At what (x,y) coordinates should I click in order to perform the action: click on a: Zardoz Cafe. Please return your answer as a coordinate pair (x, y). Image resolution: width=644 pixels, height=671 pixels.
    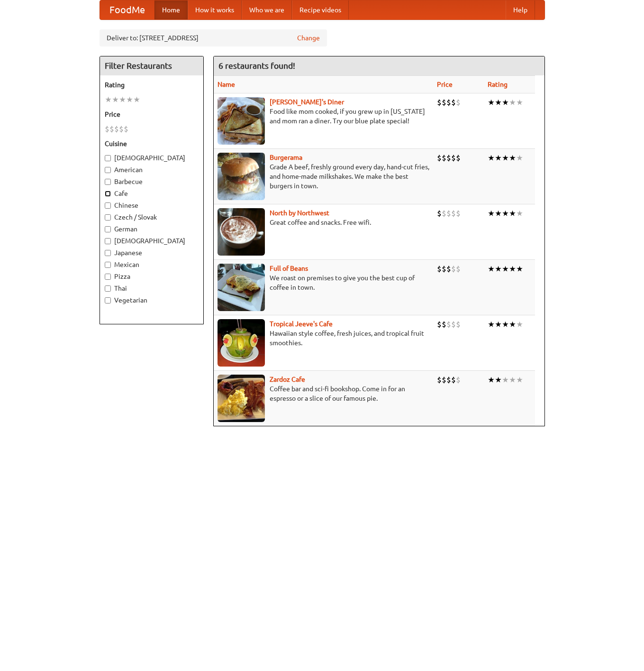
    Looking at the image, I should click on (287, 379).